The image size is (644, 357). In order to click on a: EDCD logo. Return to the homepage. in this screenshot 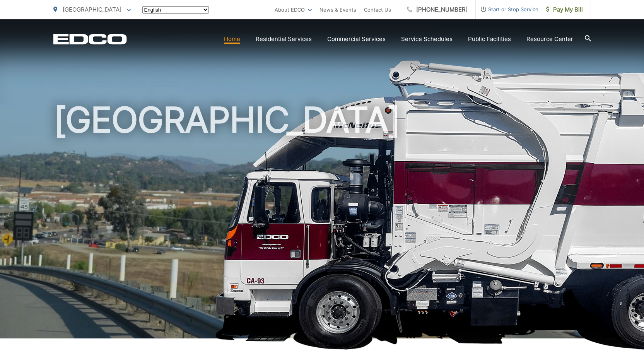, I will do `click(90, 39)`.